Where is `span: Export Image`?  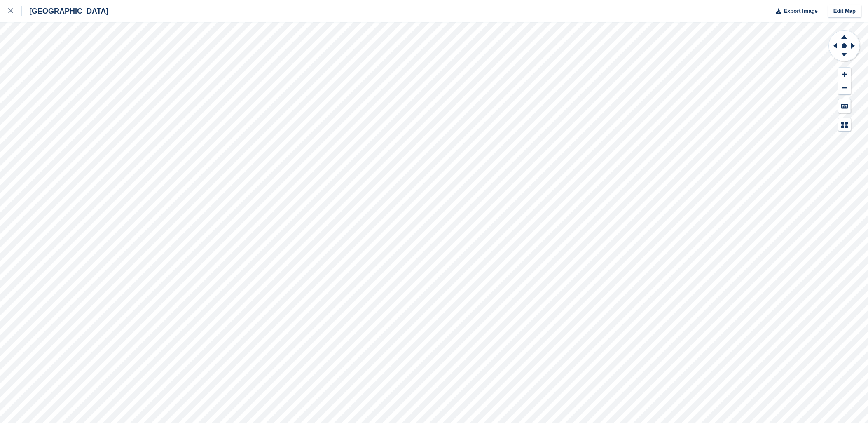
span: Export Image is located at coordinates (800, 11).